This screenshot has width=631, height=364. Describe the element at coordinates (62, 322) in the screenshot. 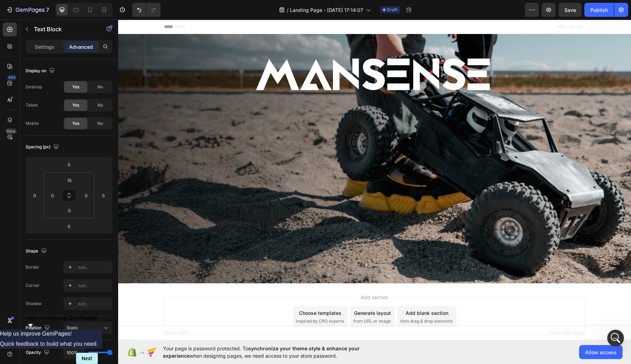

I see `button: Show survey - Help us improve GemPages!` at that location.